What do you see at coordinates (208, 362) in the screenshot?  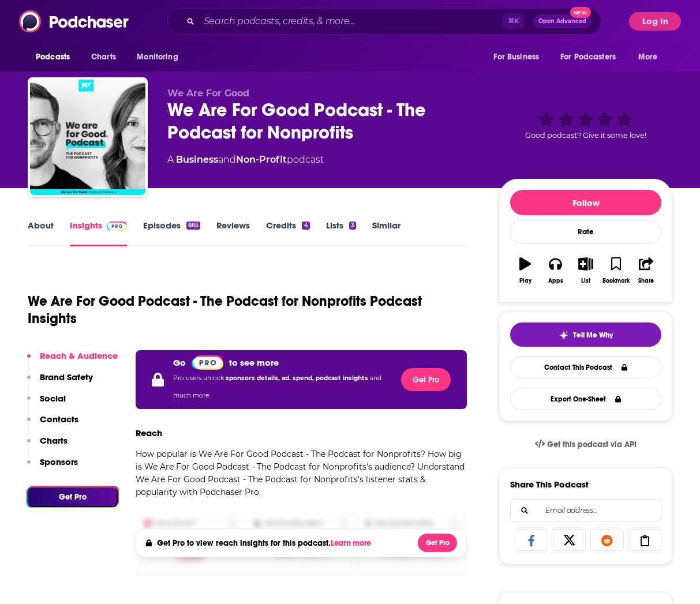 I see `a: Pro website` at bounding box center [208, 362].